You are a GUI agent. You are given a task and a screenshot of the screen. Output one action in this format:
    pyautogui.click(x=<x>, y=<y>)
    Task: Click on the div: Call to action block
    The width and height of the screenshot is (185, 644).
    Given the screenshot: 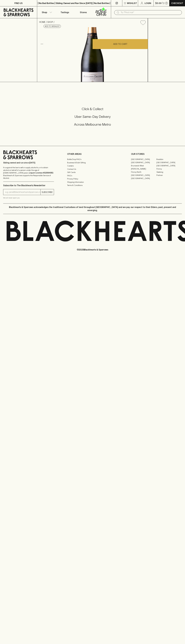 What is the action you would take?
    pyautogui.click(x=92, y=118)
    